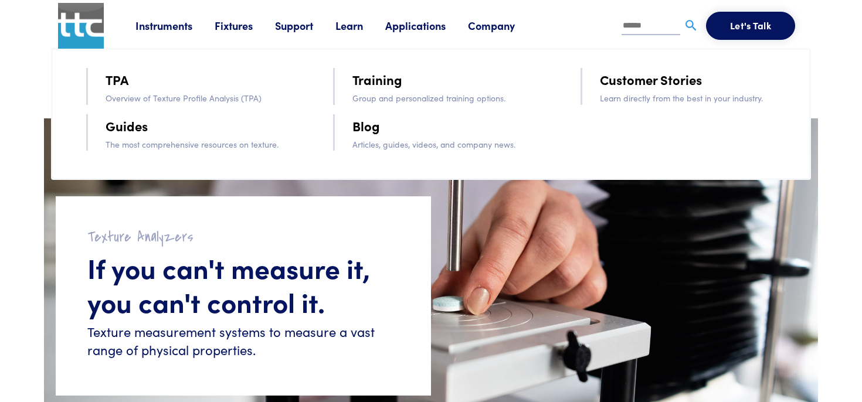  Describe the element at coordinates (203, 144) in the screenshot. I see `p: The most comprehensive resources on texture.` at that location.